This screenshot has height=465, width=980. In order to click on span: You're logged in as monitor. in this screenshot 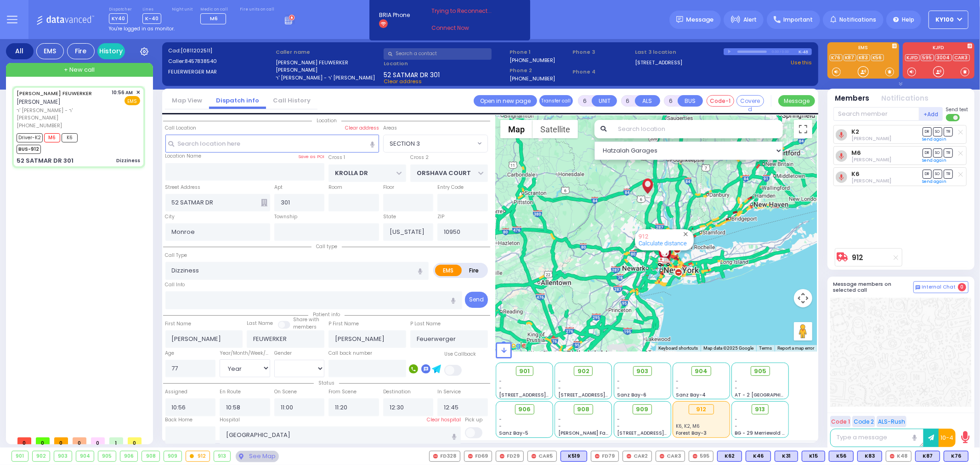, I will do `click(142, 28)`.